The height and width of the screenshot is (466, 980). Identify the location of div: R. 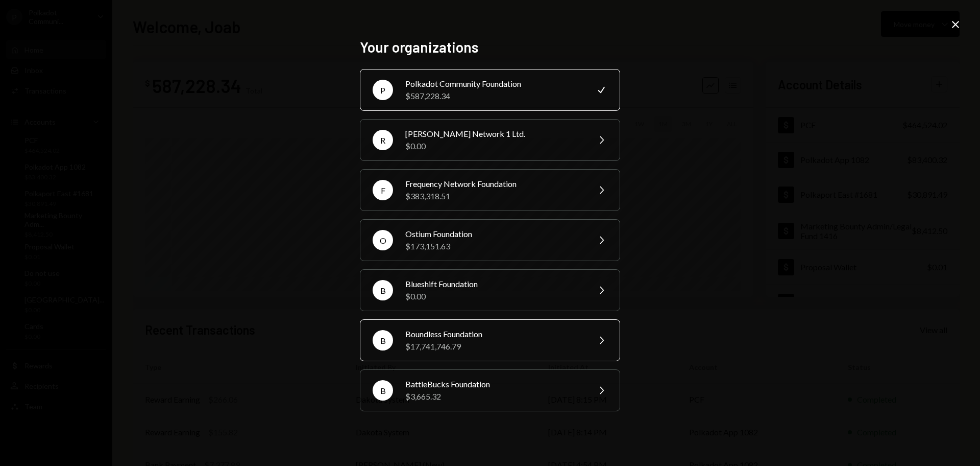
(383, 140).